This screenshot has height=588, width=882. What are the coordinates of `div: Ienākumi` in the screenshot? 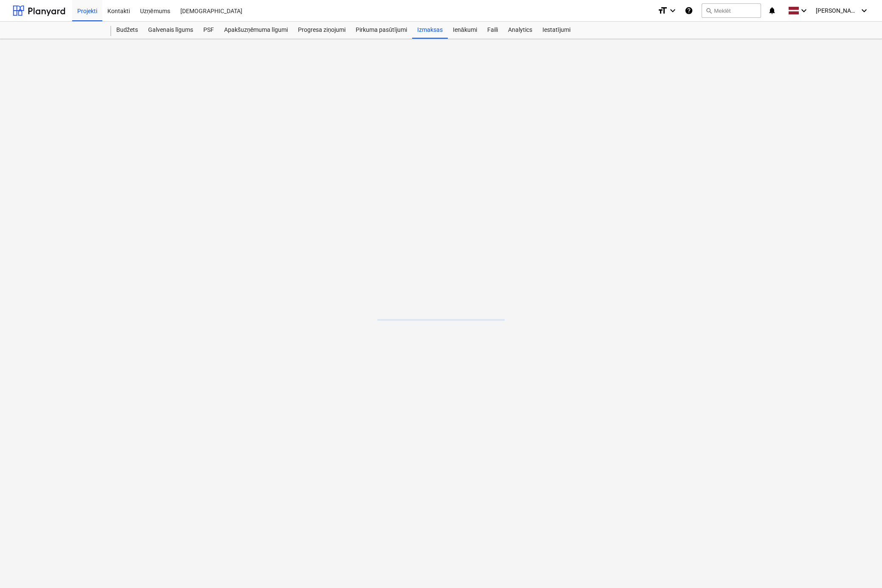 It's located at (465, 30).